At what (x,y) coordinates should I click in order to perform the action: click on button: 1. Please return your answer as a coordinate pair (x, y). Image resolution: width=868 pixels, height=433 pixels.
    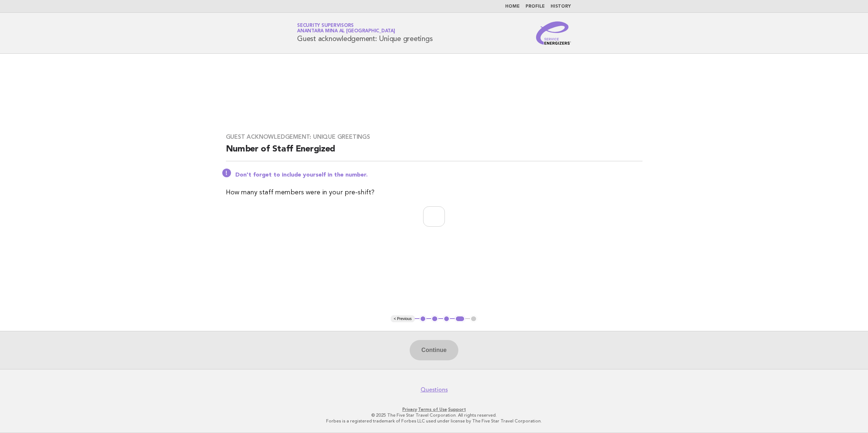
    Looking at the image, I should click on (423, 319).